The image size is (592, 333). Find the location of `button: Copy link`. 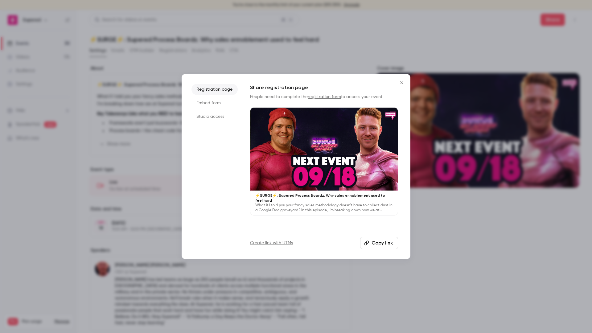

button: Copy link is located at coordinates (379, 243).